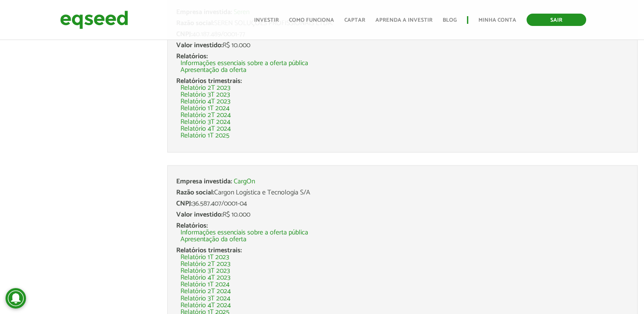 The width and height of the screenshot is (644, 314). I want to click on a: CargOn, so click(244, 182).